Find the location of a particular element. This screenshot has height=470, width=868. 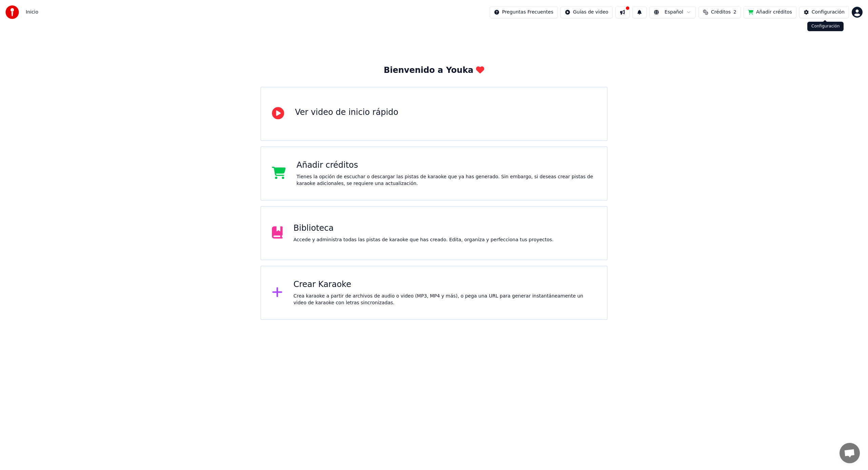

button: Preguntas Frecuentes is located at coordinates (523, 12).